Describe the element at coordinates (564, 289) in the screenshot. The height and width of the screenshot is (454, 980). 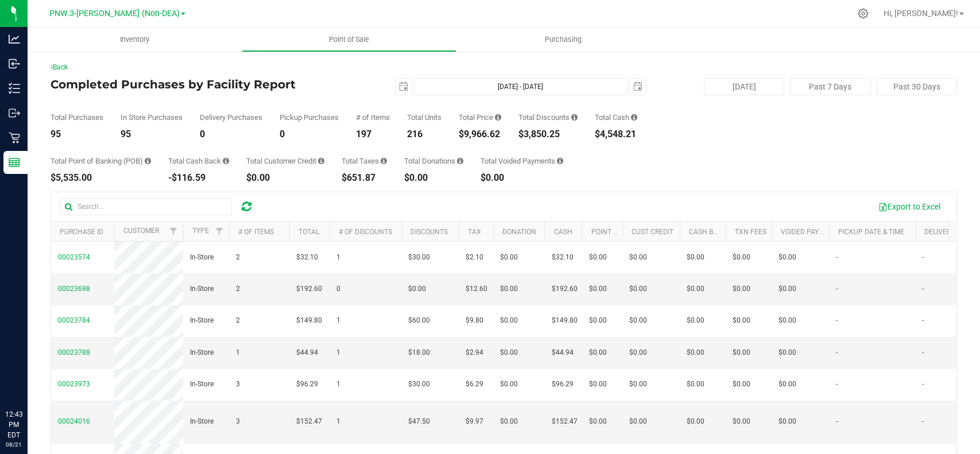
I see `span: $192.60` at that location.